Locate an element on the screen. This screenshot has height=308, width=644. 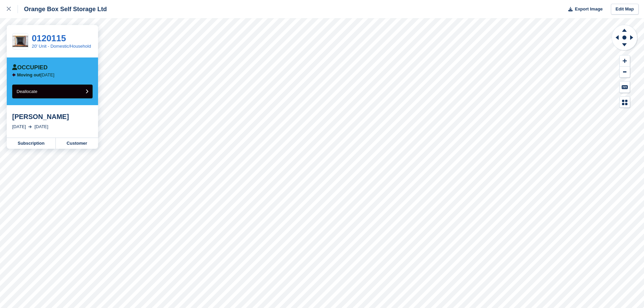
a: 20' Unit - Domestic/Household is located at coordinates (61, 46).